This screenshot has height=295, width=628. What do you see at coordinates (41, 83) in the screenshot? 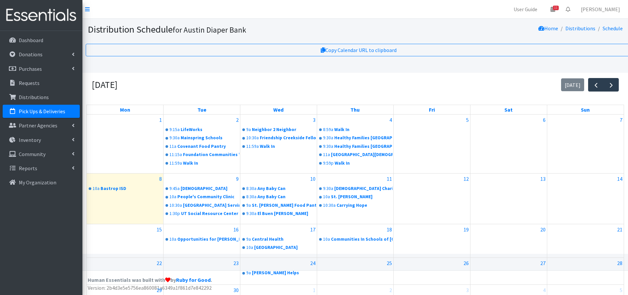
I see `a: Requests` at bounding box center [41, 83].